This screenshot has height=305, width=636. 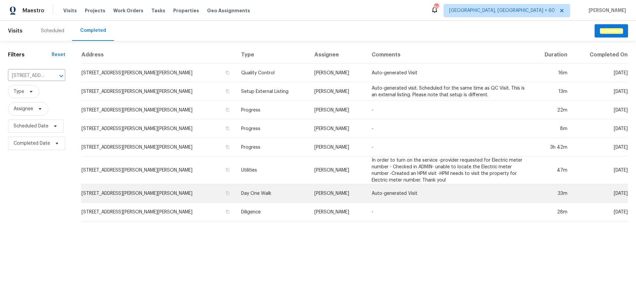 What do you see at coordinates (128, 11) in the screenshot?
I see `span: Work Orders` at bounding box center [128, 11].